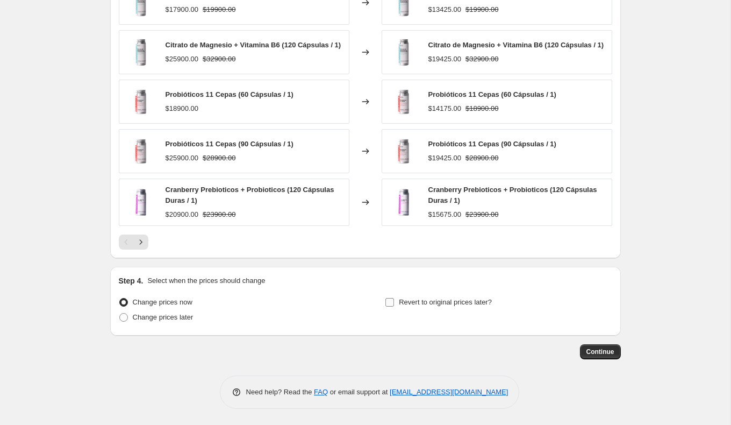 Image resolution: width=731 pixels, height=425 pixels. I want to click on div: $17900.00, so click(182, 10).